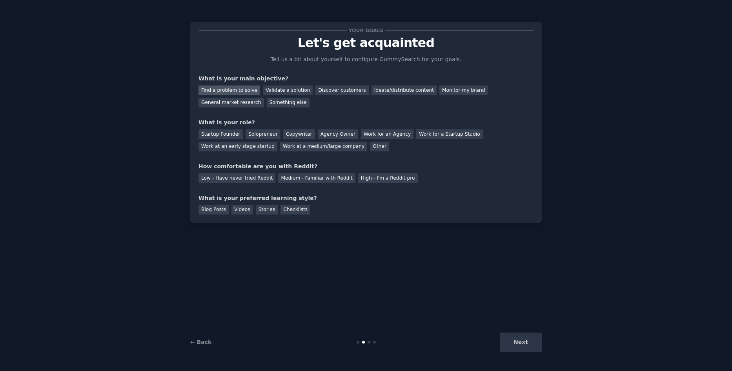  Describe the element at coordinates (317, 178) in the screenshot. I see `div: Medium - Familiar with Reddit` at that location.